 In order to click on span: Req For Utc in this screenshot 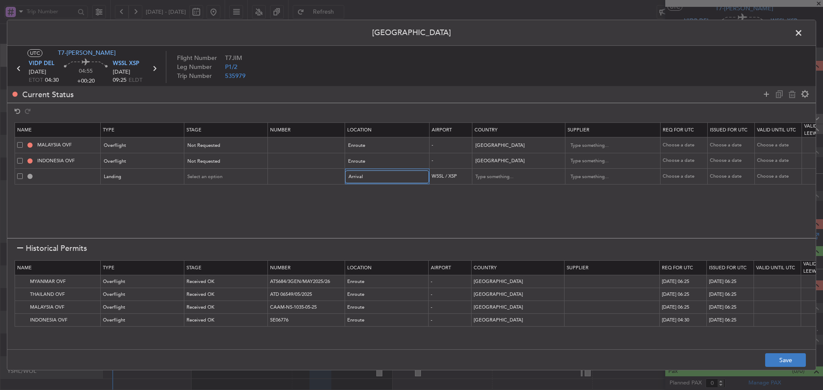, I will do `click(678, 130)`.